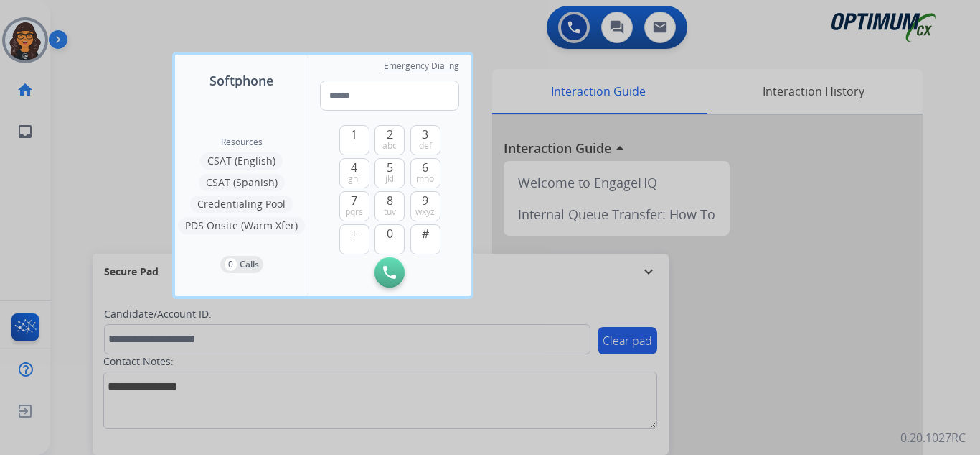  I want to click on span: wxyz, so click(425, 212).